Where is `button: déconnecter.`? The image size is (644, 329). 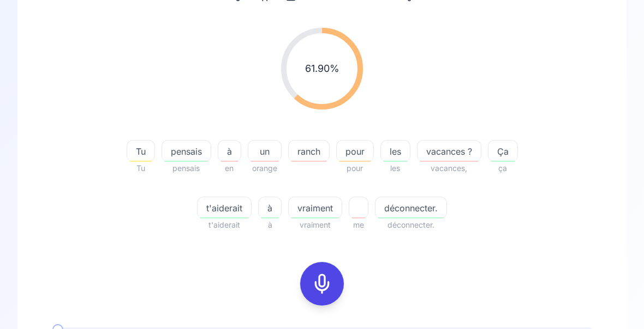 button: déconnecter. is located at coordinates (411, 208).